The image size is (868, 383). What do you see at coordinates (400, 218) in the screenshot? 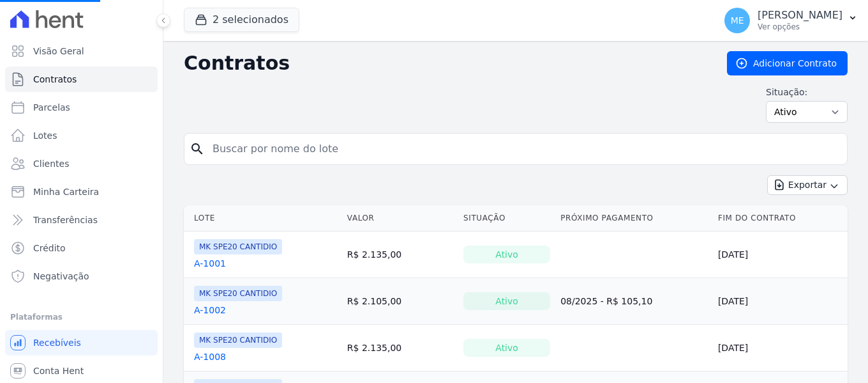
I see `th: Valor` at bounding box center [400, 218].